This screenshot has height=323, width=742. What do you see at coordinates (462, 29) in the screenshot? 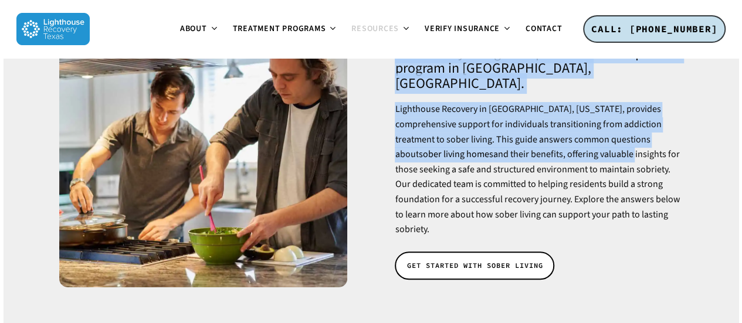
I see `span: Verify Insurance` at bounding box center [462, 29].